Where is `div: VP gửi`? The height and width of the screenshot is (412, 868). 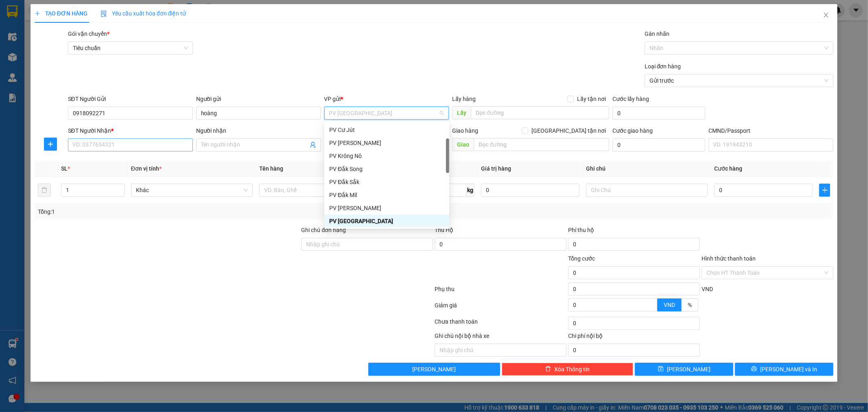 div: VP gửi is located at coordinates (387, 99).